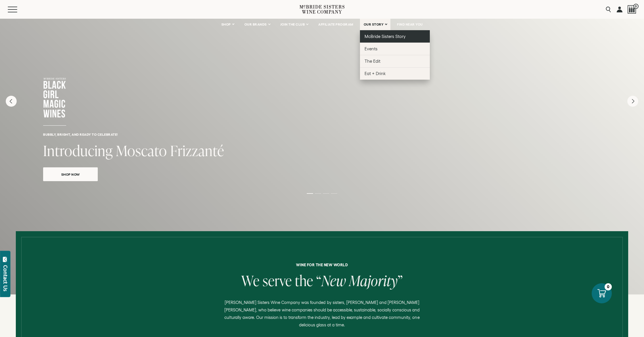 The width and height of the screenshot is (644, 337). I want to click on a: SHOP, so click(228, 25).